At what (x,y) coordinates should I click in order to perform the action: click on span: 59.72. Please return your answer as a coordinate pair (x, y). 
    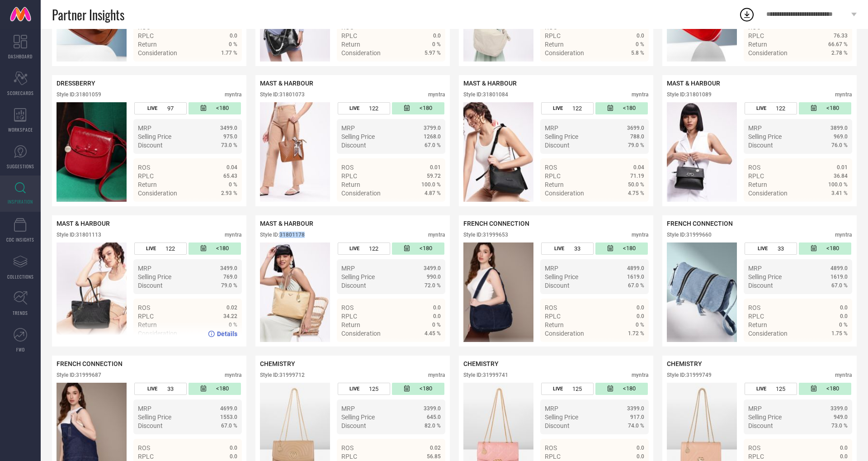
    Looking at the image, I should click on (434, 176).